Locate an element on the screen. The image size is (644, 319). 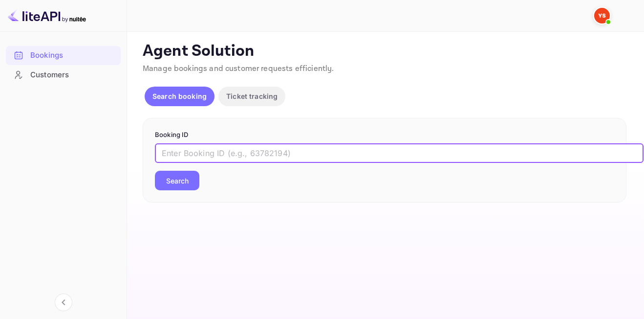
img: Yandex Support is located at coordinates (602, 15).